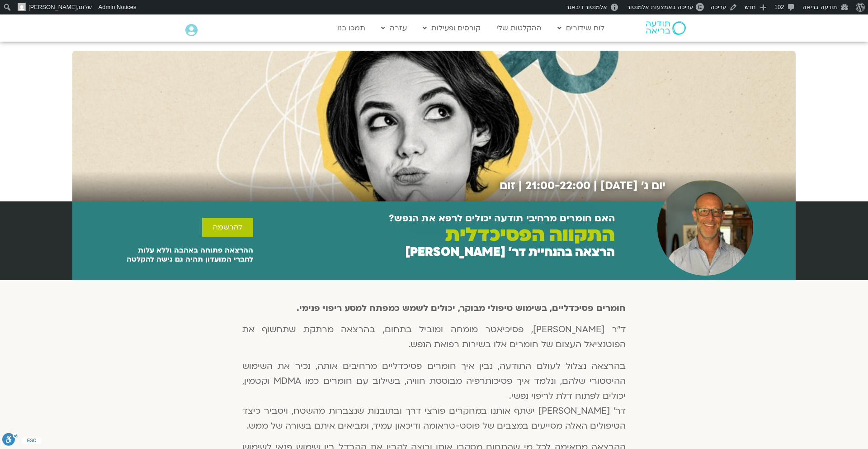 Image resolution: width=868 pixels, height=449 pixels. What do you see at coordinates (394, 28) in the screenshot?
I see `a: עזרה` at bounding box center [394, 28].